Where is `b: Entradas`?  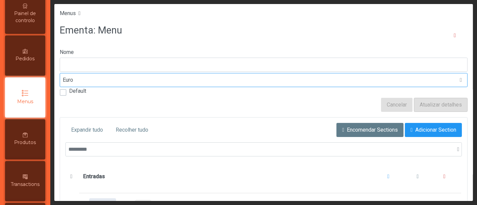
b: Entradas is located at coordinates (94, 177).